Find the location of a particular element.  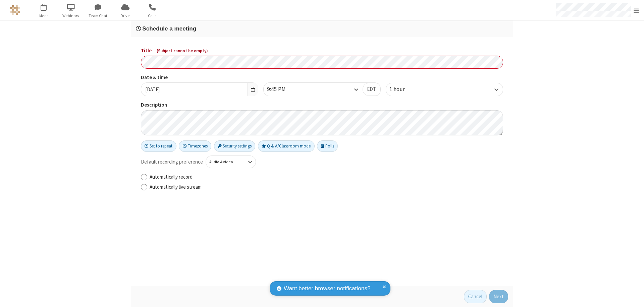

span: Want better browser notifications? is located at coordinates (327, 289).